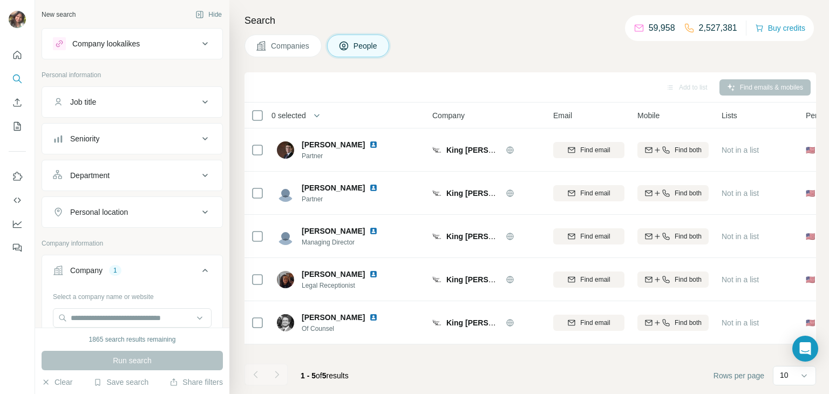 The height and width of the screenshot is (394, 829). What do you see at coordinates (17, 200) in the screenshot?
I see `button: Use Surfe API` at bounding box center [17, 200].